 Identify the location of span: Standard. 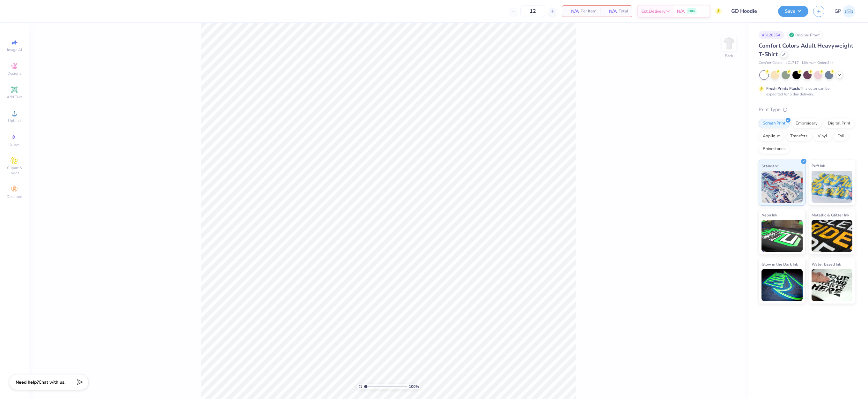
(770, 166).